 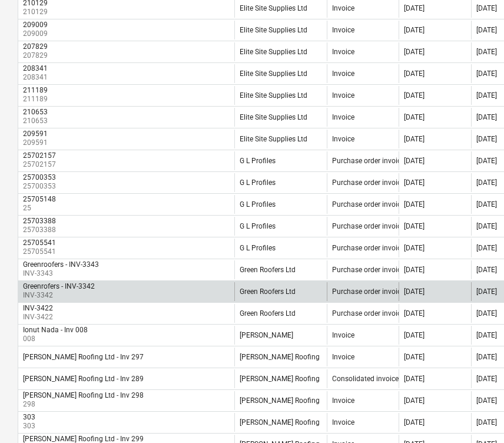 What do you see at coordinates (39, 317) in the screenshot?
I see `p: INV-3422` at bounding box center [39, 317].